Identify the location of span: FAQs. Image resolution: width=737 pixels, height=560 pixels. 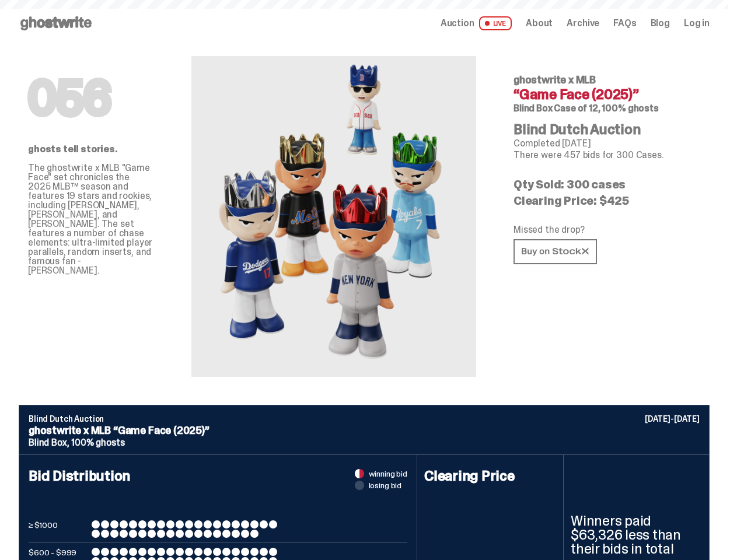
(624, 23).